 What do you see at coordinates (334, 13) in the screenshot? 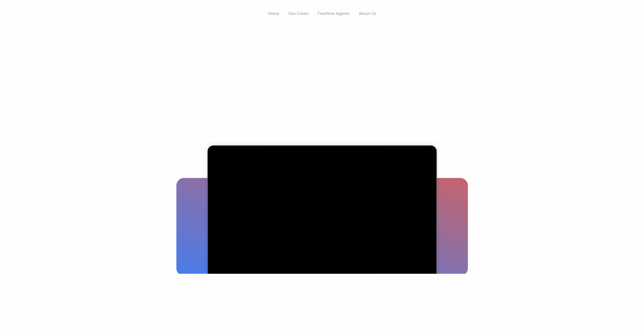
I see `a: Freeflow Agents` at bounding box center [334, 13].